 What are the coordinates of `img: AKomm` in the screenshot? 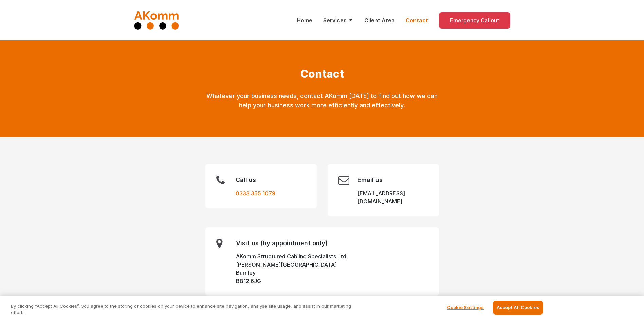 It's located at (156, 20).